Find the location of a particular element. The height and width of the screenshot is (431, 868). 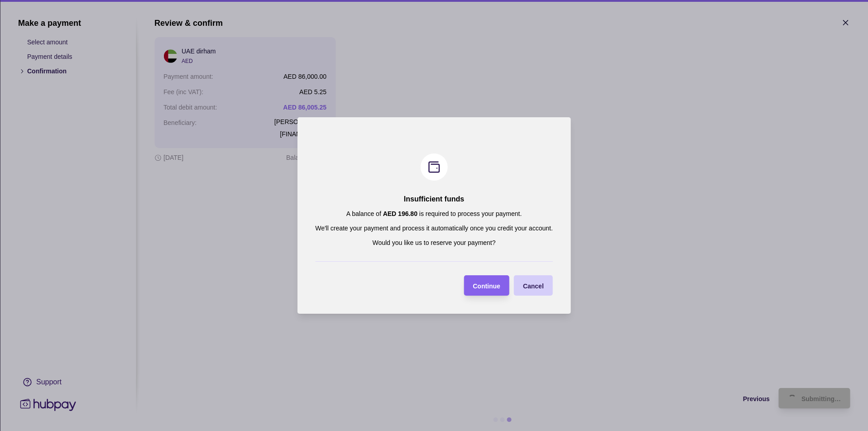

h2: Insufficient funds is located at coordinates (433, 199).